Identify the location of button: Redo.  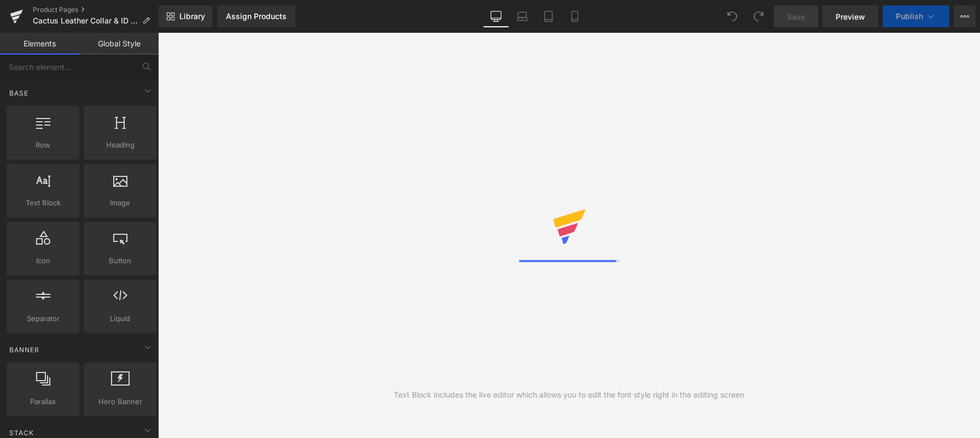
(758, 16).